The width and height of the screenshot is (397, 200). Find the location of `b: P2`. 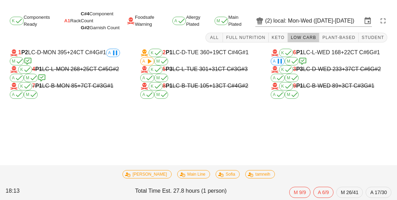

b: P2 is located at coordinates (25, 52).